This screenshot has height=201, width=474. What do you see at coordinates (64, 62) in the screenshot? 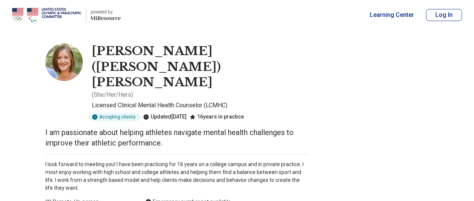
I see `img: Molly Casebere, Licensed Clinical Mental Health Counselor (LCMHC)` at bounding box center [64, 62].